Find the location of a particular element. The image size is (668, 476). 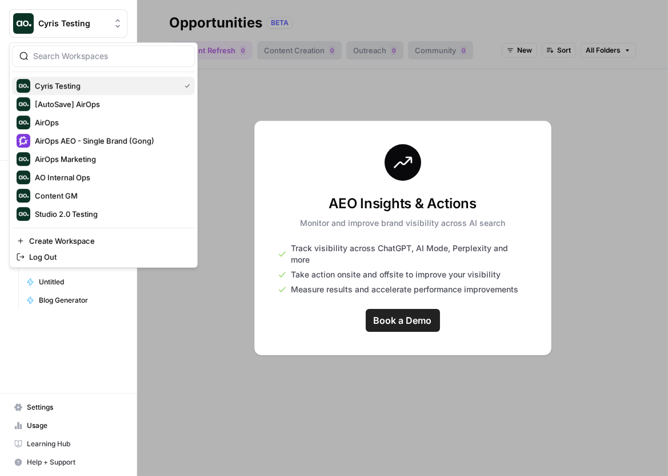

button: Workspace: Cyris Testing is located at coordinates (68, 23).